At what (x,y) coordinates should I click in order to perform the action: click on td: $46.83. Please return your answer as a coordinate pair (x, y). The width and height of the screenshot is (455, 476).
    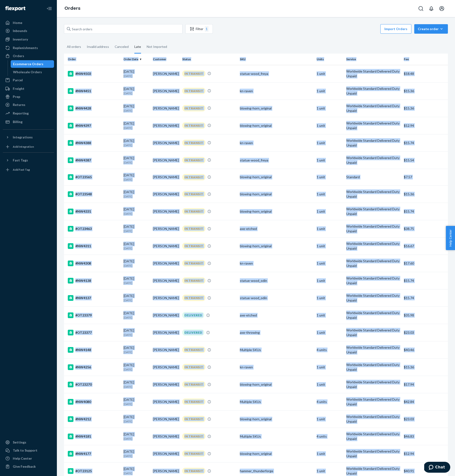
    Looking at the image, I should click on (425, 436).